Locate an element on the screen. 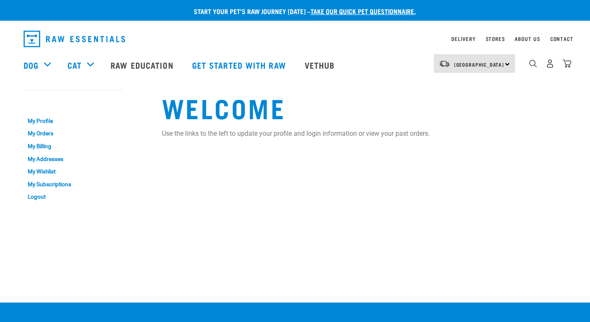 This screenshot has height=322, width=590. a: About Us is located at coordinates (527, 38).